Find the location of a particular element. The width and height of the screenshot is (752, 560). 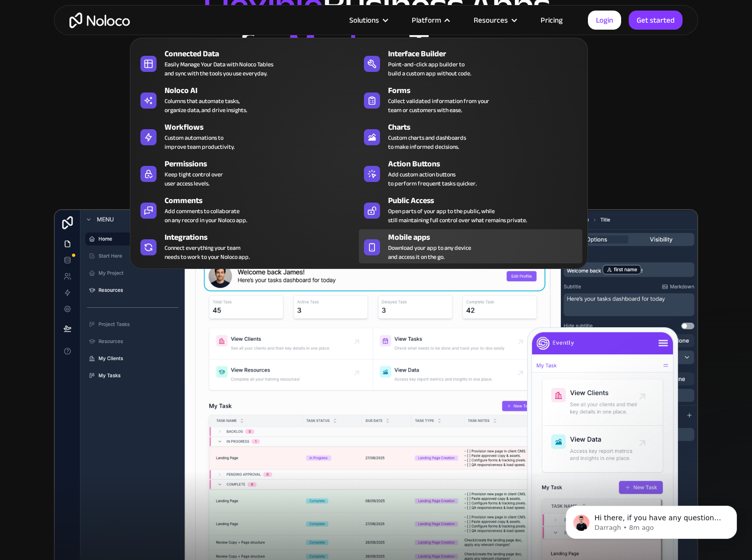

div: Public Access is located at coordinates (487, 201).